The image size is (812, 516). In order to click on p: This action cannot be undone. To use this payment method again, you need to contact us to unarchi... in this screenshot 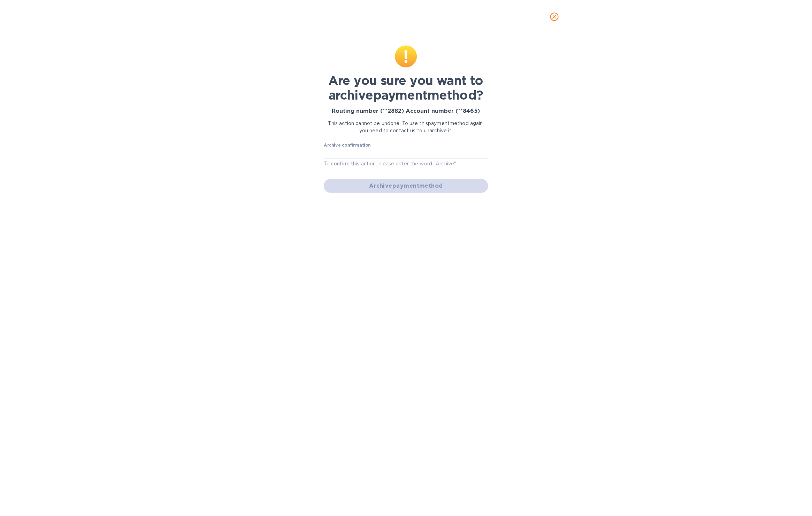, I will do `click(406, 127)`.